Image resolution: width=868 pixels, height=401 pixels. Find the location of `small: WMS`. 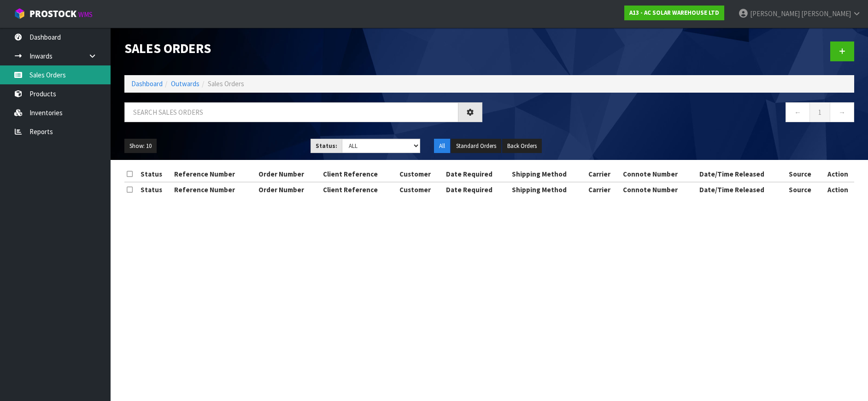

small: WMS is located at coordinates (85, 14).